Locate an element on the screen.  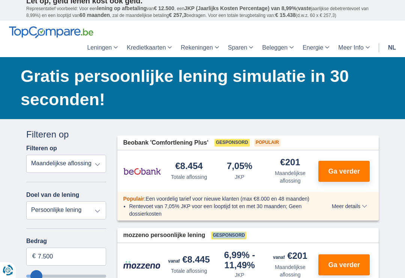
div: €8.445 is located at coordinates (189, 260).